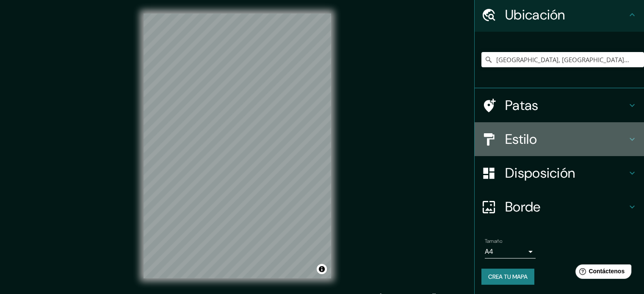  What do you see at coordinates (559, 105) in the screenshot?
I see `div: Patas` at bounding box center [559, 105].